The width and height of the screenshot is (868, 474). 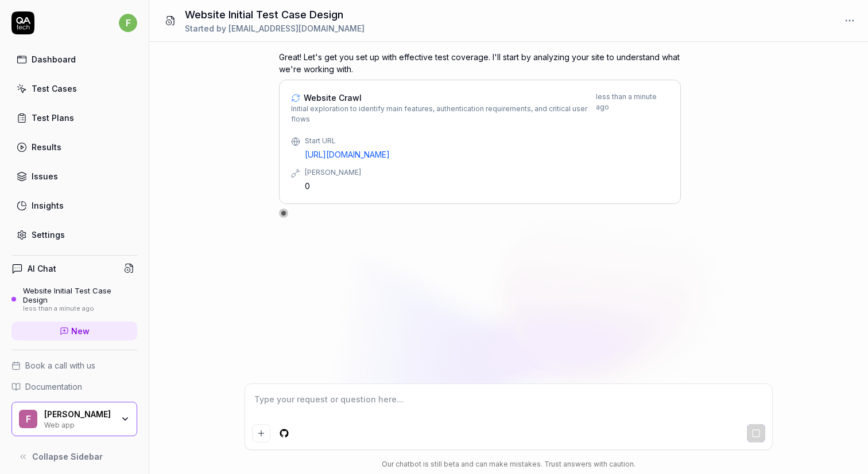 I want to click on span: Website Crawl, so click(x=332, y=97).